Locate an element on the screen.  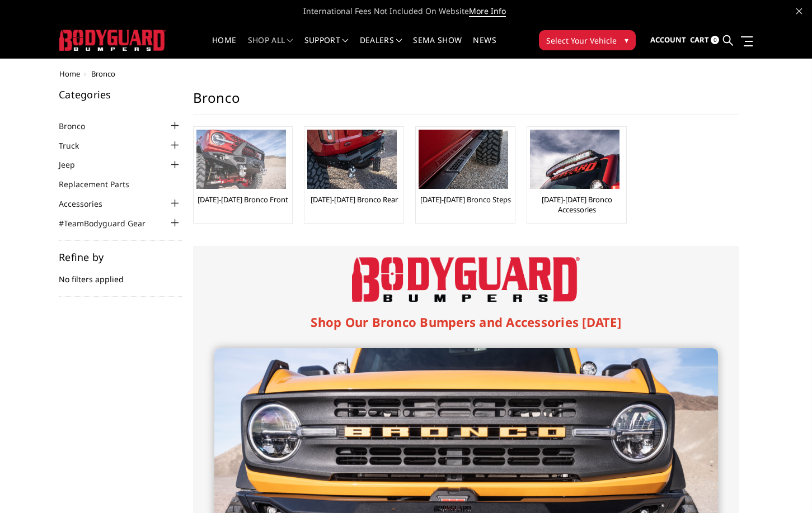
span: 0 is located at coordinates (714, 40).